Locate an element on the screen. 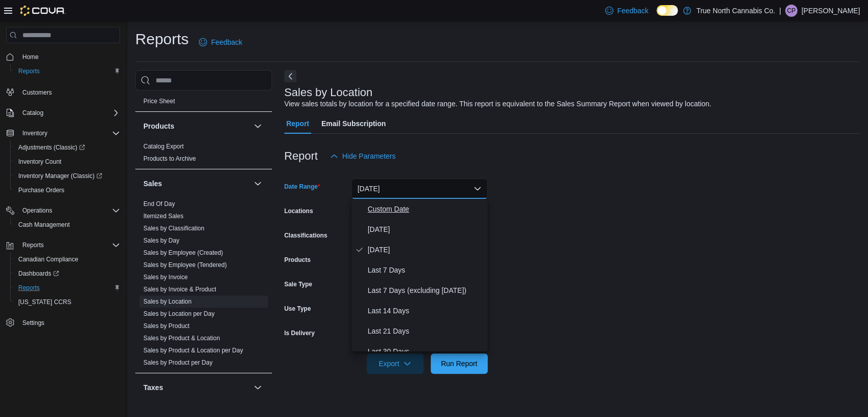 This screenshot has height=417, width=868. span: Export is located at coordinates (395, 363).